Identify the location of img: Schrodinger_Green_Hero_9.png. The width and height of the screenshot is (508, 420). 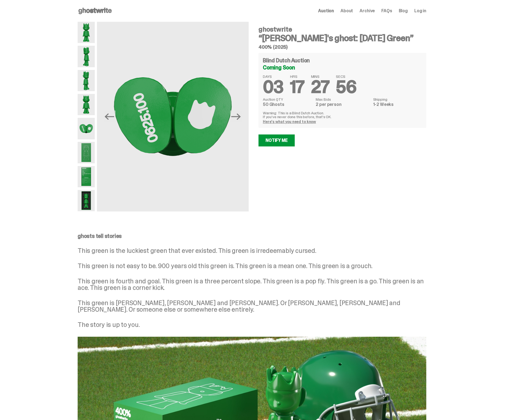
(86, 153).